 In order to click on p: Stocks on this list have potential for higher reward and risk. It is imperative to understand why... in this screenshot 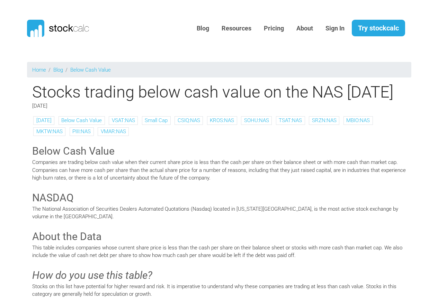, I will do `click(219, 291)`.